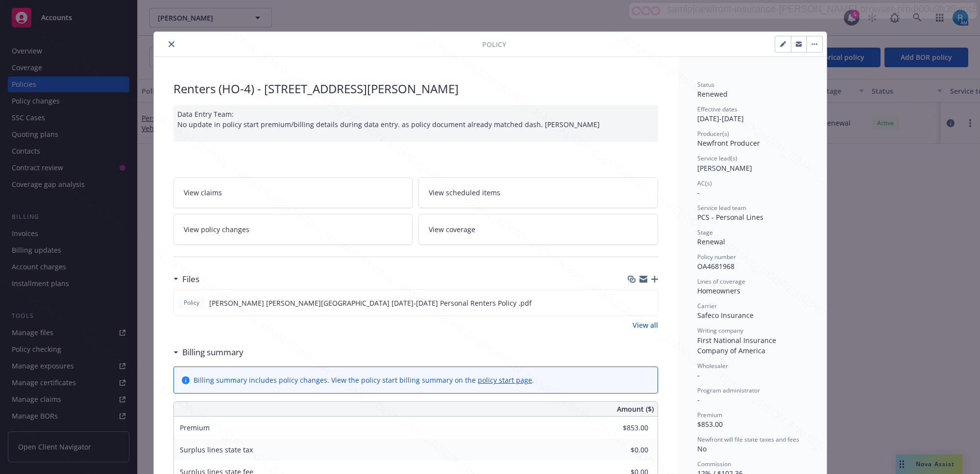 The image size is (980, 474). Describe the element at coordinates (711, 241) in the screenshot. I see `span: Renewal` at that location.